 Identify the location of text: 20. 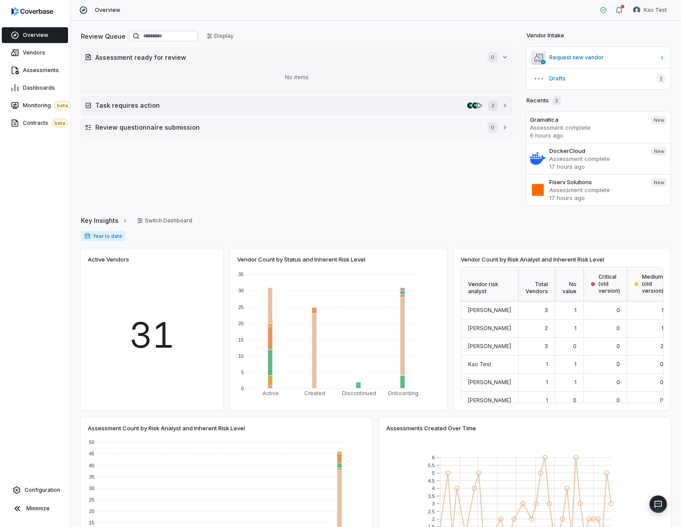
(241, 323).